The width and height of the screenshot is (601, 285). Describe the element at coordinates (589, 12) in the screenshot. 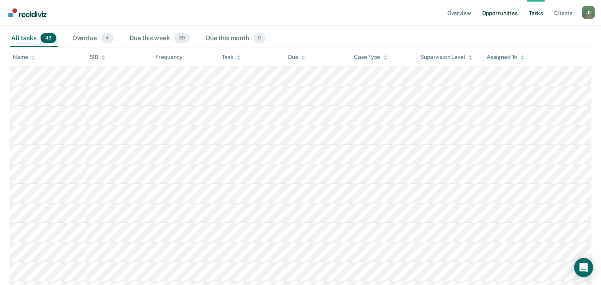

I see `button: Profile dropdown button` at that location.